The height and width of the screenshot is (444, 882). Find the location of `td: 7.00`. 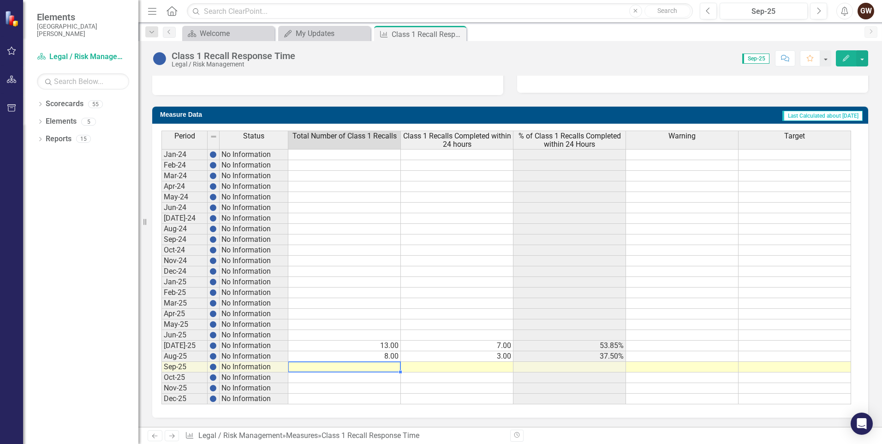

td: 7.00 is located at coordinates (457, 346).